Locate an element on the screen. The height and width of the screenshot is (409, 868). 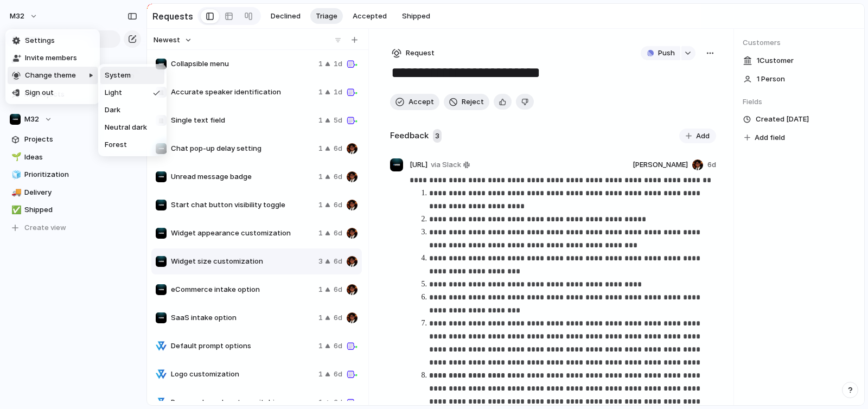
span: System is located at coordinates (118, 75).